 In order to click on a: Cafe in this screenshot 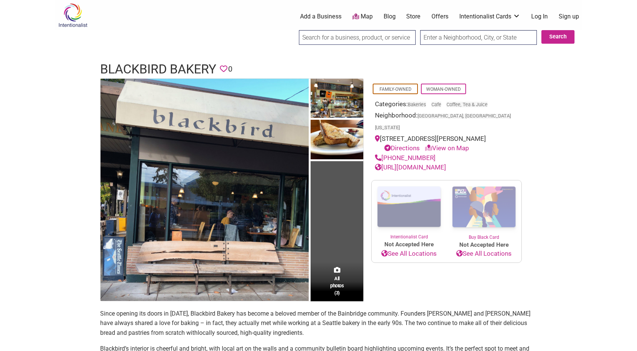, I will do `click(436, 104)`.